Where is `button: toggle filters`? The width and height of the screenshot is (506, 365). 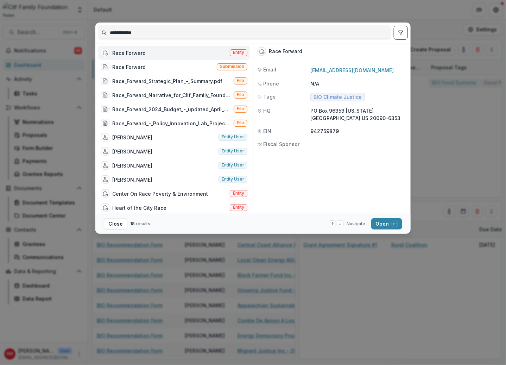
button: toggle filters is located at coordinates (401, 33).